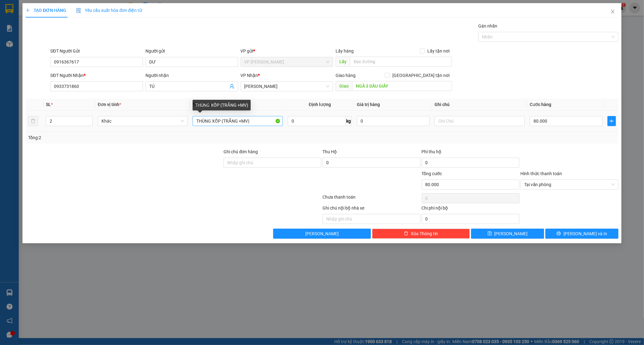  Describe the element at coordinates (432, 173) in the screenshot. I see `span: Tổng cước` at that location.